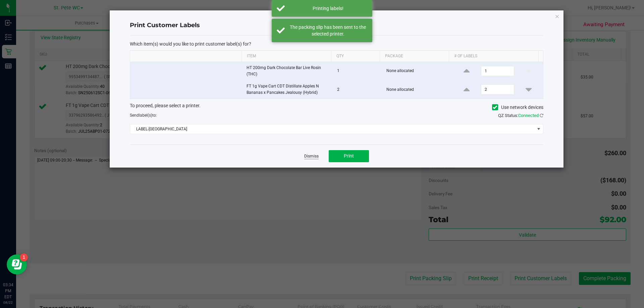 The height and width of the screenshot is (308, 644). Describe the element at coordinates (349, 156) in the screenshot. I see `span: Print` at that location.